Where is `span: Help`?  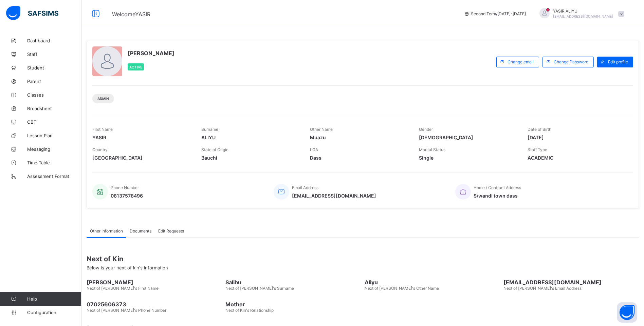
span: Help is located at coordinates (54, 299).